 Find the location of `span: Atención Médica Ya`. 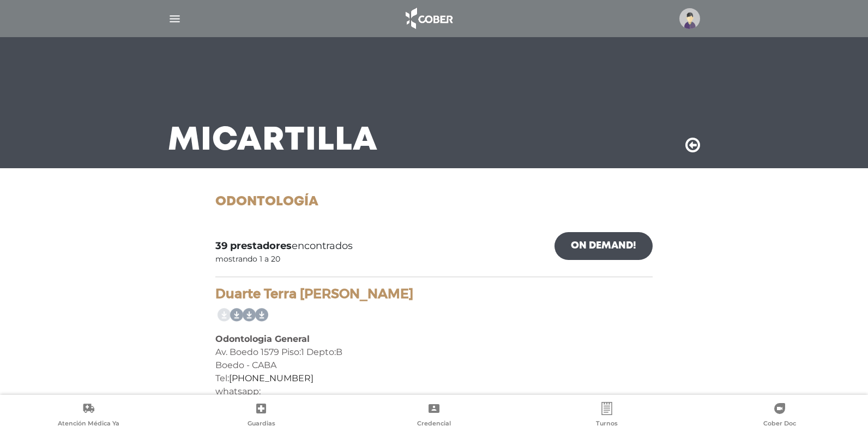

span: Atención Médica Ya is located at coordinates (88, 424).